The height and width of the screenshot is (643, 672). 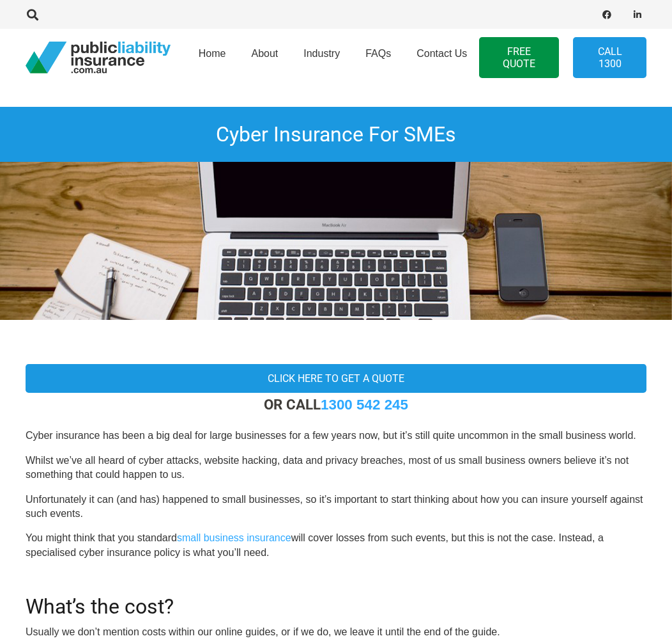 I want to click on span: FAQs, so click(x=379, y=53).